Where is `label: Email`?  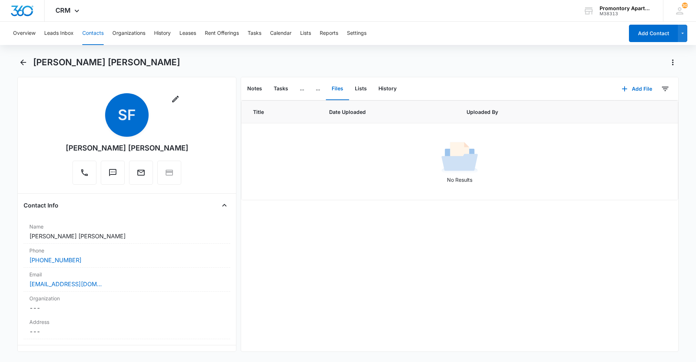 label: Email is located at coordinates (127, 274).